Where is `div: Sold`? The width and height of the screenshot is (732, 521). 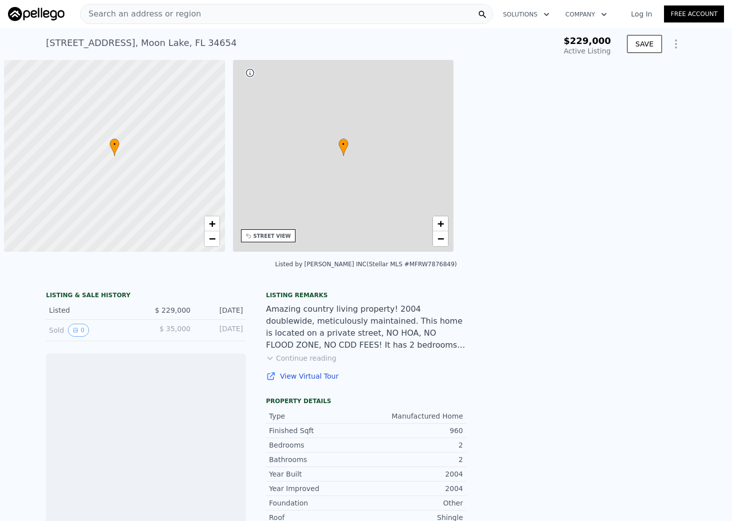 div: Sold is located at coordinates (93, 330).